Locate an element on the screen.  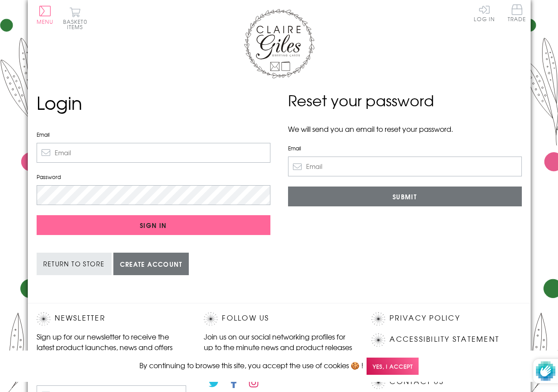
label: Password is located at coordinates (154, 177).